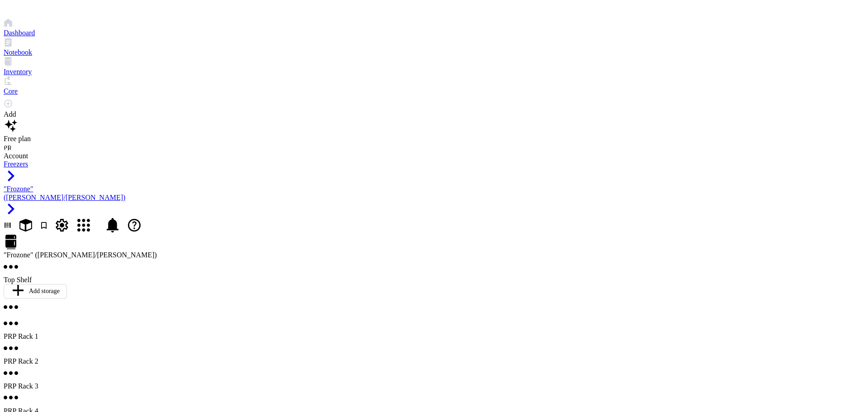  What do you see at coordinates (434, 92) in the screenshot?
I see `div: Core` at bounding box center [434, 92].